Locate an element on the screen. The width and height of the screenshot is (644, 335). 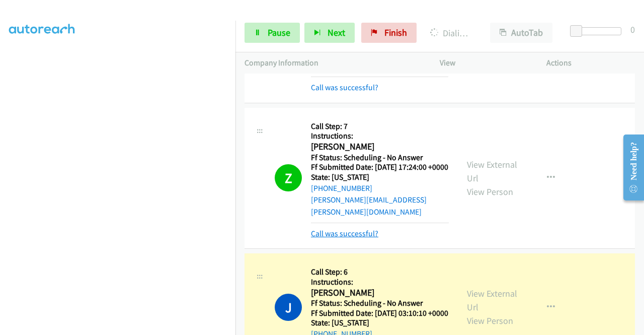
a: Finish is located at coordinates (389, 33).